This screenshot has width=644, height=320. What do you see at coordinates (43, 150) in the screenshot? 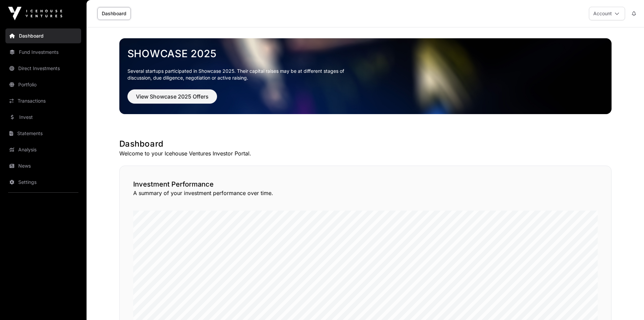
I see `a: Analysis` at bounding box center [43, 150].